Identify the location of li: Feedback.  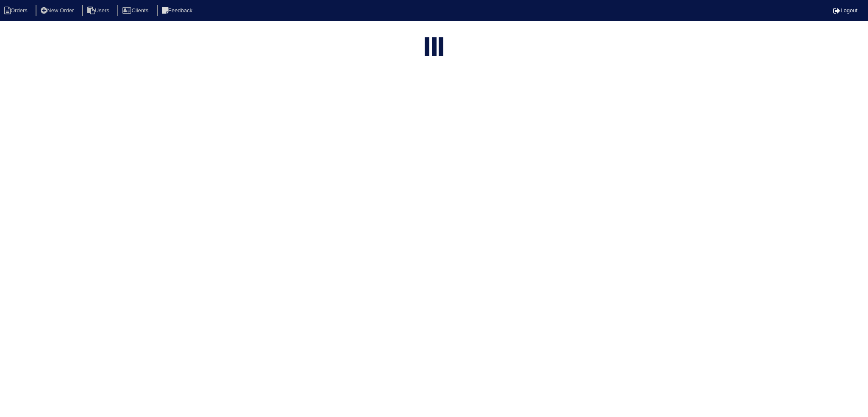
(178, 10).